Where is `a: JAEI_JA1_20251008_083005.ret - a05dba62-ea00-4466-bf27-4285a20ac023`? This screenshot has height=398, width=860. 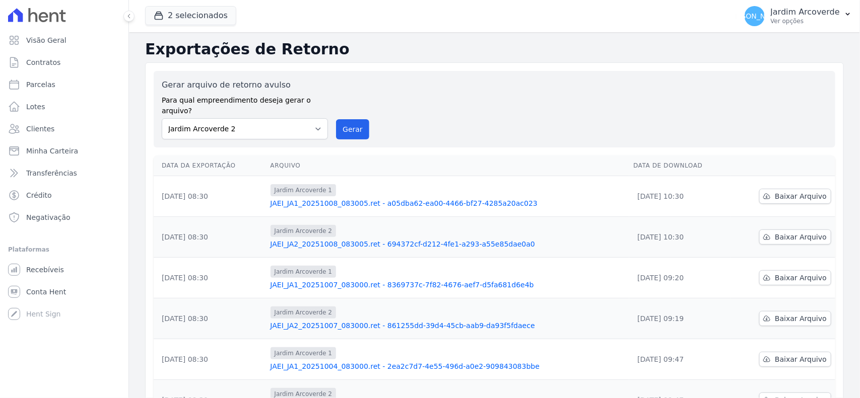 a: JAEI_JA1_20251008_083005.ret - a05dba62-ea00-4466-bf27-4285a20ac023 is located at coordinates (448, 204).